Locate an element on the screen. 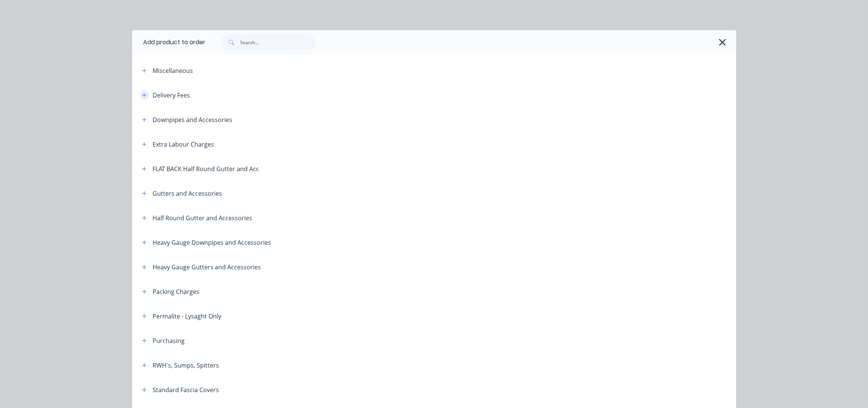 The height and width of the screenshot is (408, 868). div: Miscellaneous is located at coordinates (173, 71).